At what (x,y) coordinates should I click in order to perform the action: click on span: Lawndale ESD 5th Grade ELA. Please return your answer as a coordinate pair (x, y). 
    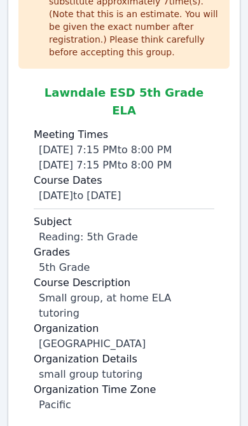
    Looking at the image, I should click on (124, 101).